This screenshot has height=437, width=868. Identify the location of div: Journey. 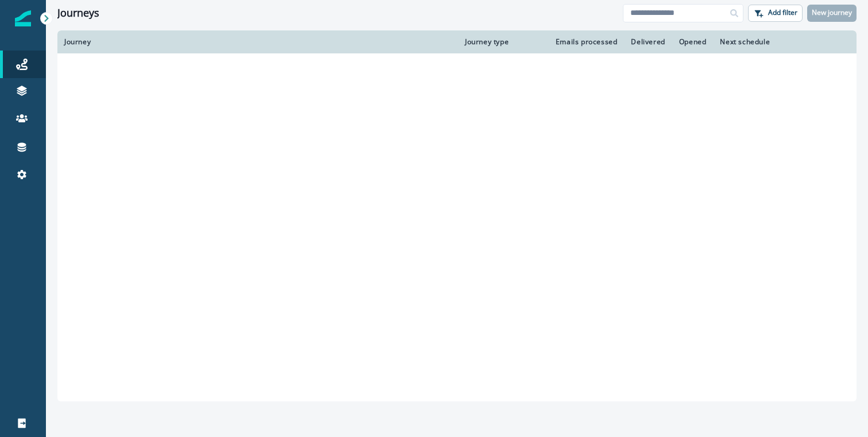
(258, 42).